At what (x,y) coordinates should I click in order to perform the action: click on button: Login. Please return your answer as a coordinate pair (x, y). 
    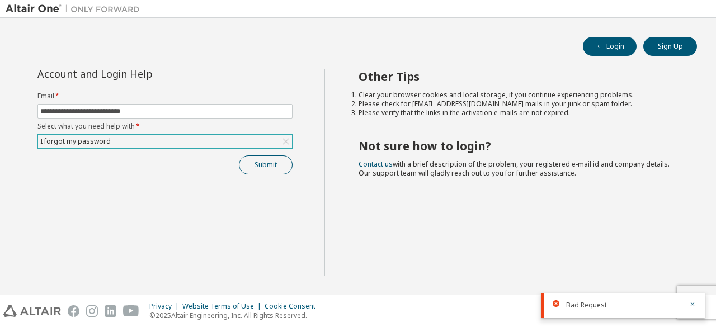
    Looking at the image, I should click on (610, 46).